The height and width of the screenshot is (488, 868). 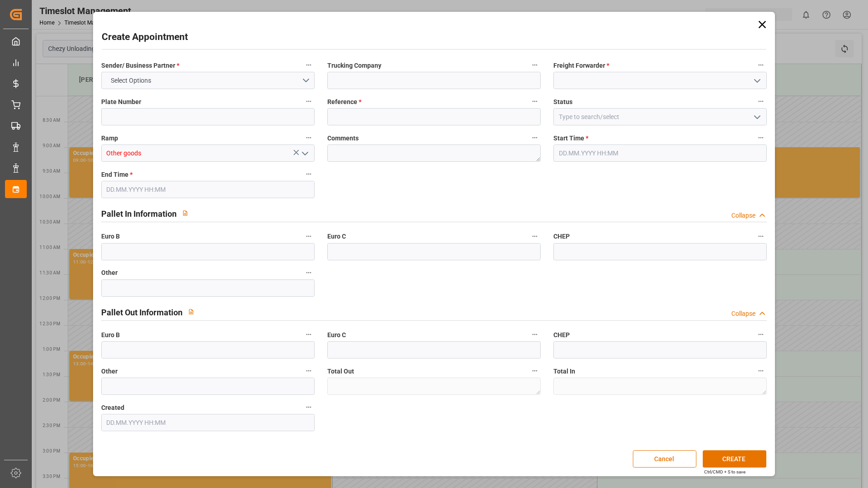 What do you see at coordinates (139, 214) in the screenshot?
I see `h2: Pallet In Information` at bounding box center [139, 214].